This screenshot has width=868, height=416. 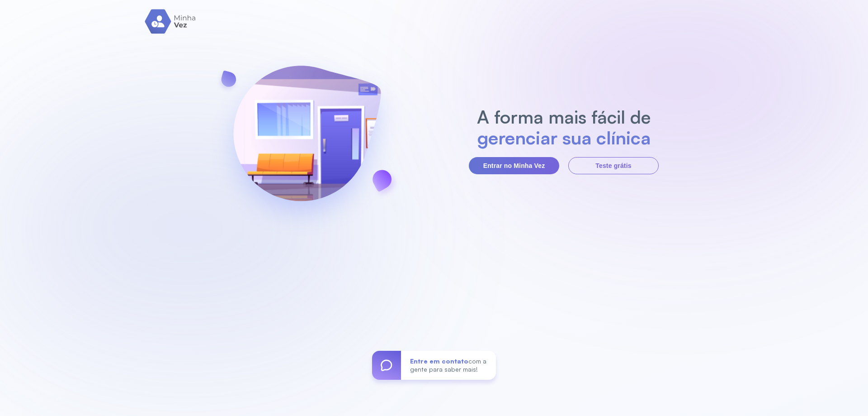 I want to click on button: Teste grátis, so click(x=613, y=166).